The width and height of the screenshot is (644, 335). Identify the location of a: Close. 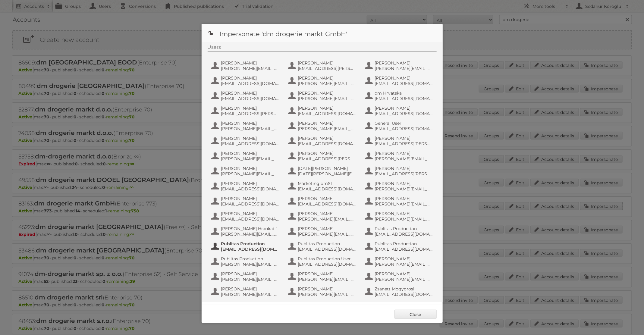
(416, 314).